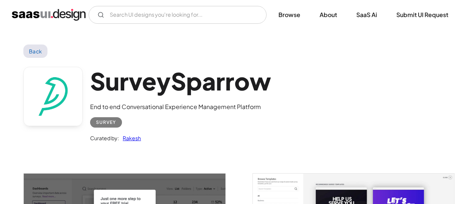 The image size is (469, 204). Describe the element at coordinates (289, 15) in the screenshot. I see `a: Browse` at that location.